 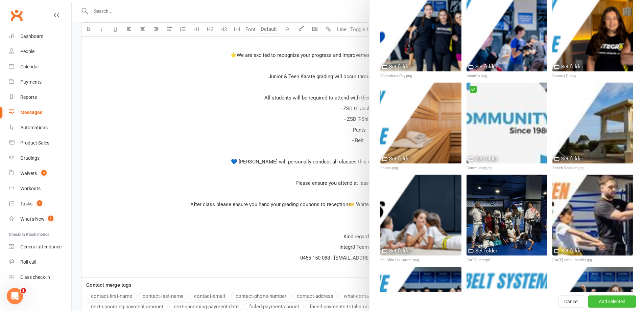 What do you see at coordinates (27, 203) in the screenshot?
I see `div: Tasks` at bounding box center [27, 203].